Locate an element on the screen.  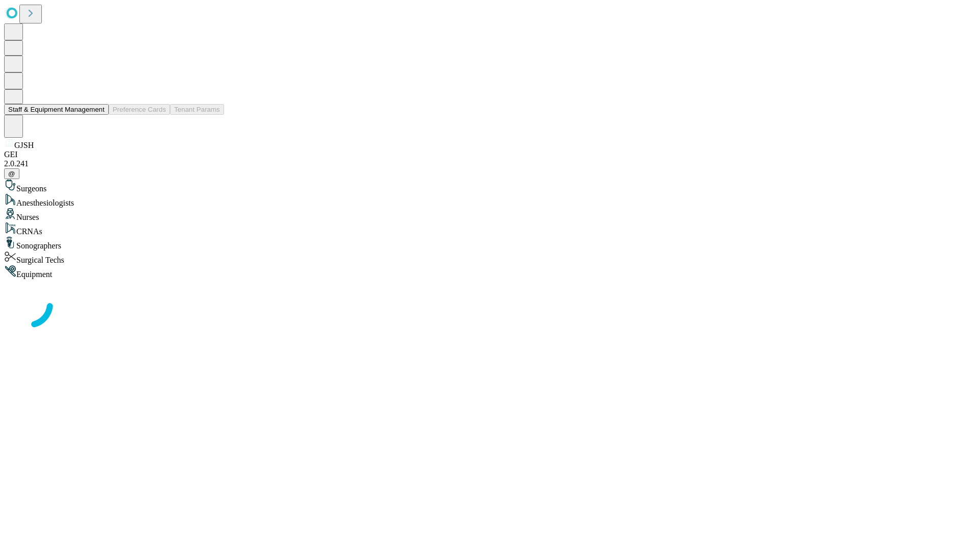
div: Anesthesiologists is located at coordinates (490, 200).